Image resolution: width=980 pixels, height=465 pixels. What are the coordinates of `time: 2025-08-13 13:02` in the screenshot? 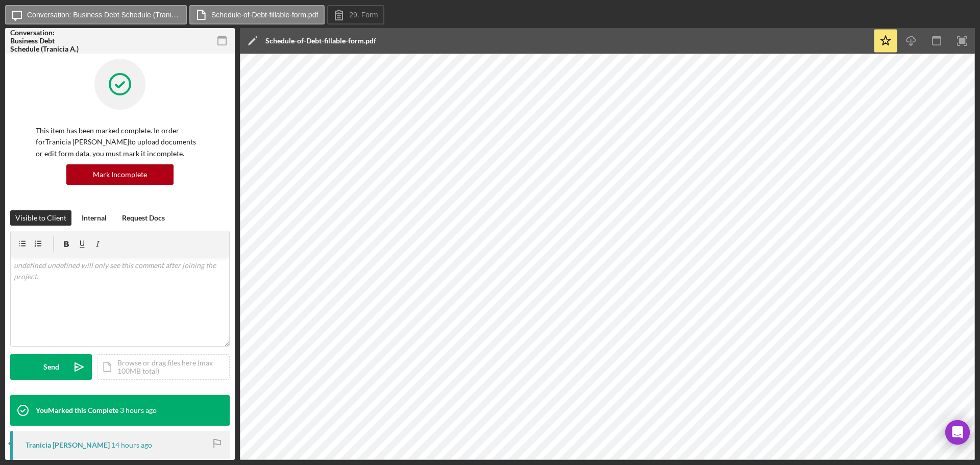 It's located at (138, 410).